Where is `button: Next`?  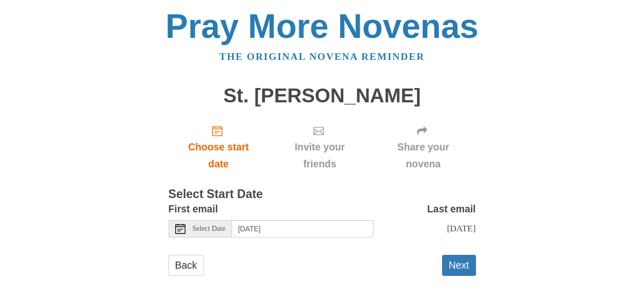 button: Next is located at coordinates (459, 265).